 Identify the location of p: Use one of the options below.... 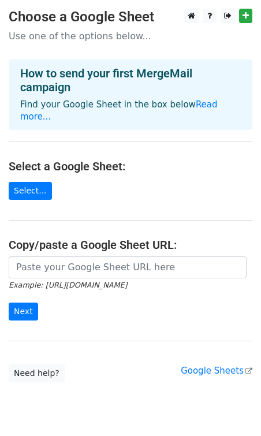
(130, 36).